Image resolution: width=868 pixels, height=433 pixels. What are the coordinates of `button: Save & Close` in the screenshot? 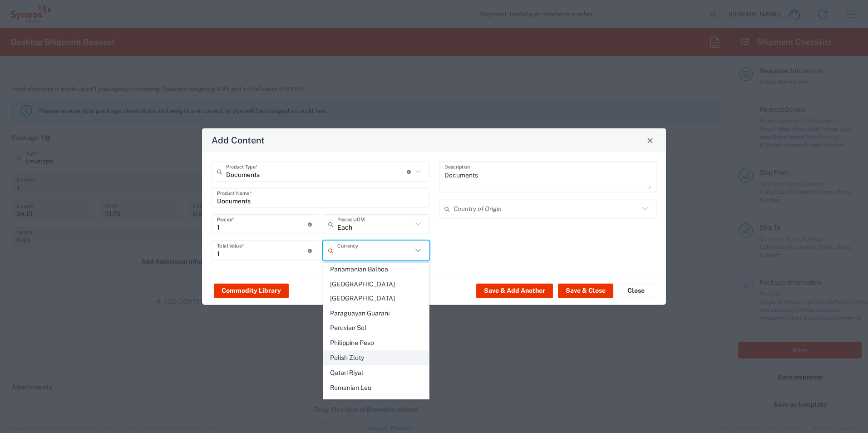 It's located at (585, 290).